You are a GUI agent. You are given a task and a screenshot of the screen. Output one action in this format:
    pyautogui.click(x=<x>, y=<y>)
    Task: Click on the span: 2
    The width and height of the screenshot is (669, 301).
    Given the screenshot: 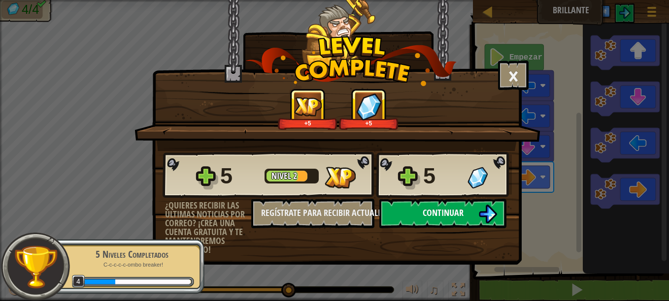 What is the action you would take?
    pyautogui.click(x=295, y=176)
    